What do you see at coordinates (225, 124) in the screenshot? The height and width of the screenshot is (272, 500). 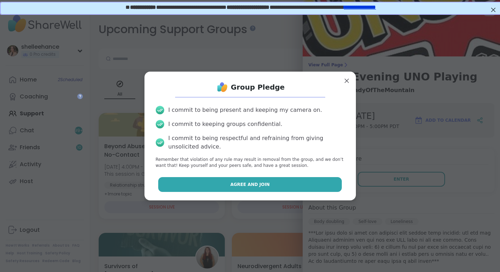 I see `div: I commit to keeping groups confidential.` at bounding box center [225, 124].